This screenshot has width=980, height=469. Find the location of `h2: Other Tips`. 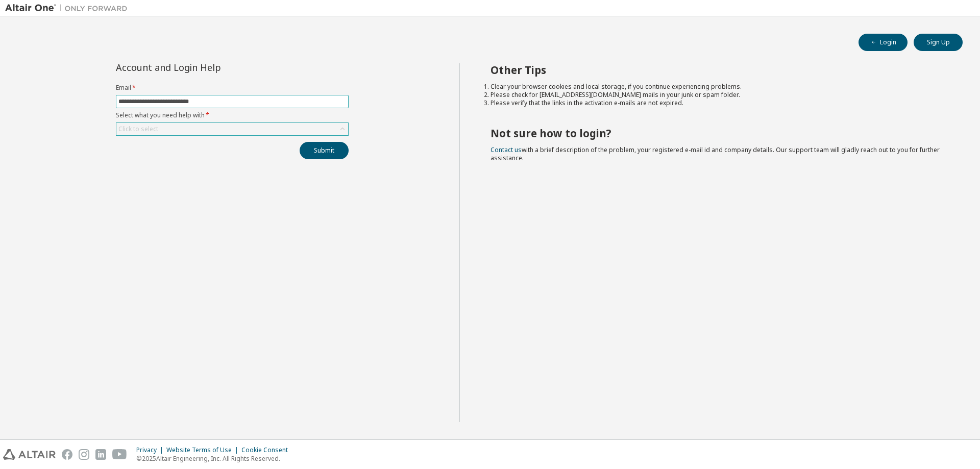

h2: Other Tips is located at coordinates (718, 70).